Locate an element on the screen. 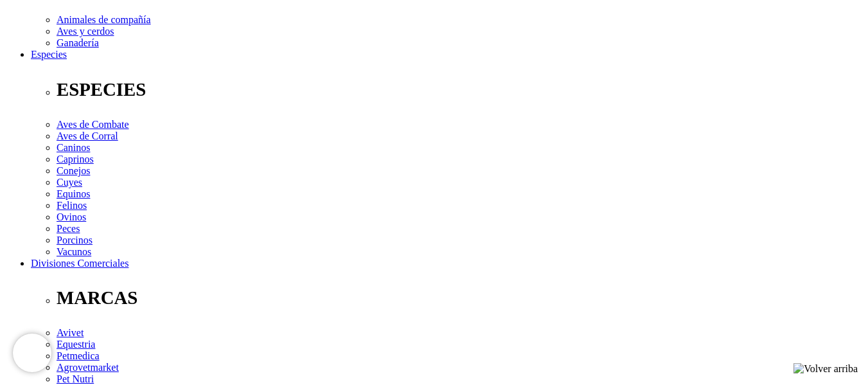 The image size is (868, 385). span: Vacunos is located at coordinates (74, 251).